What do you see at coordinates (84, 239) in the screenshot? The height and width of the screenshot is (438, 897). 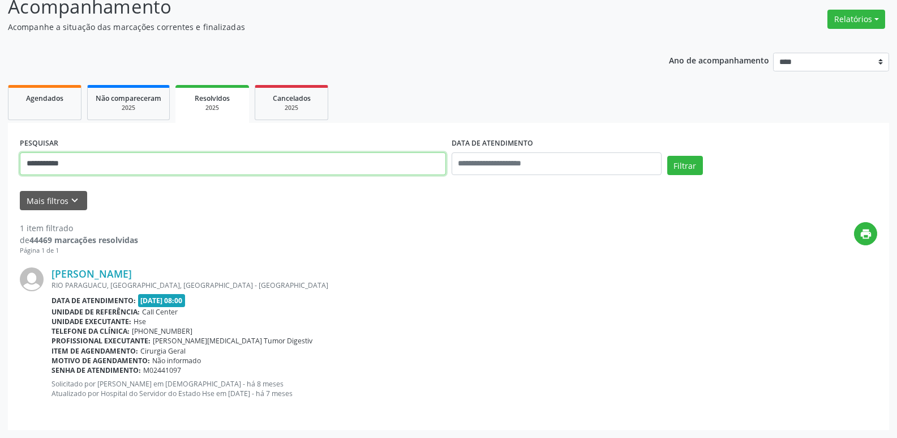 I see `strong: 44469 marcações resolvidas` at bounding box center [84, 239].